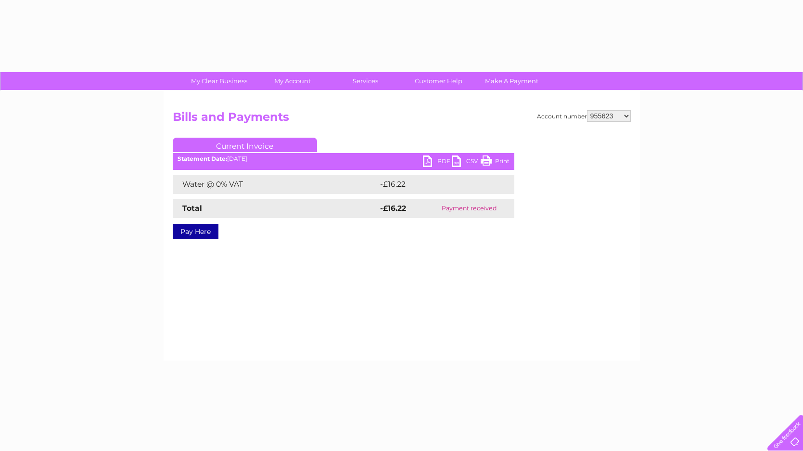 This screenshot has width=803, height=451. I want to click on strong: -£16.22, so click(393, 208).